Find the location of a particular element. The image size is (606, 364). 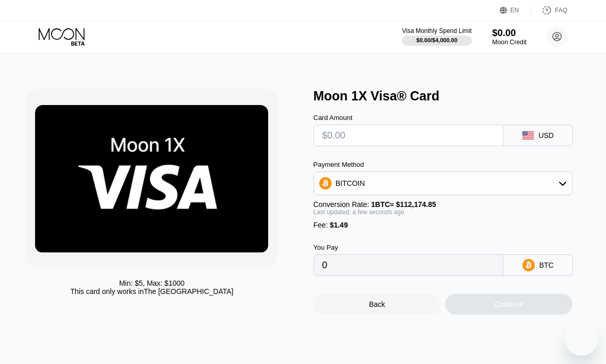

div: Last updated: a few seconds ago is located at coordinates (443, 212).